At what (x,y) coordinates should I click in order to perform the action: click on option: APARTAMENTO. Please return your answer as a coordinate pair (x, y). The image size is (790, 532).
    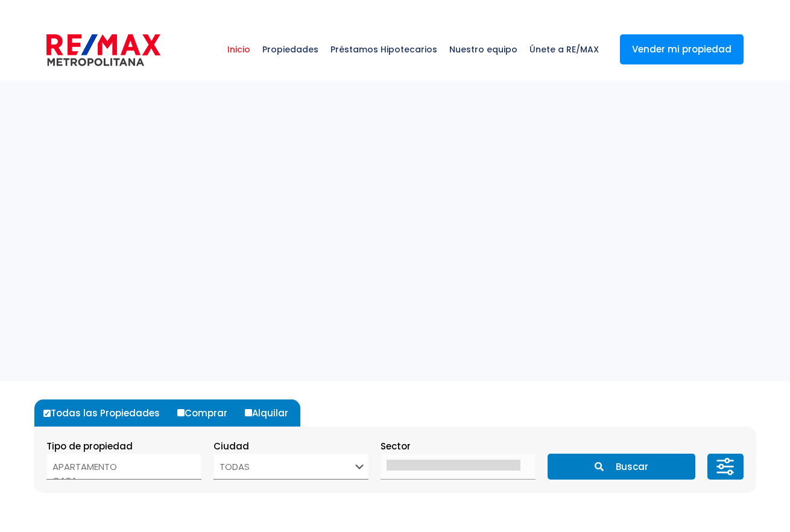
    Looking at the image, I should click on (119, 466).